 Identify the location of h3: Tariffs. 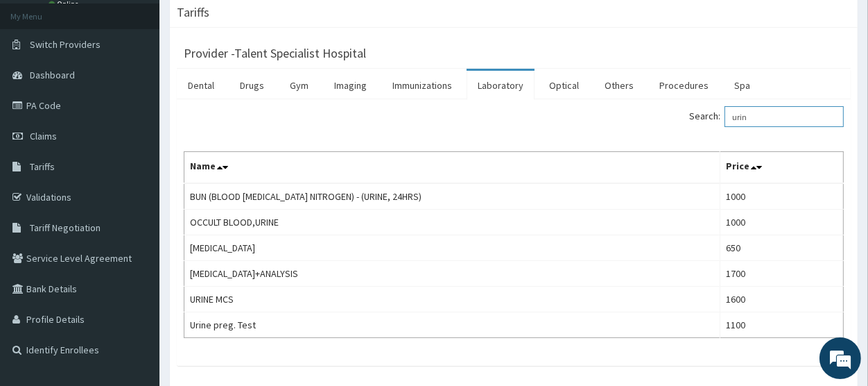
(193, 13).